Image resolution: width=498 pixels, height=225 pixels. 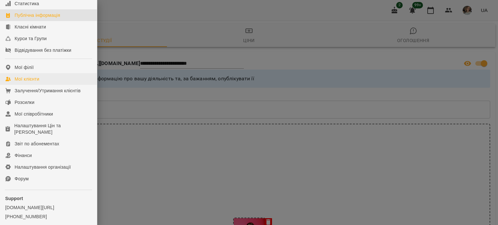 I want to click on div: Статистика, so click(x=27, y=4).